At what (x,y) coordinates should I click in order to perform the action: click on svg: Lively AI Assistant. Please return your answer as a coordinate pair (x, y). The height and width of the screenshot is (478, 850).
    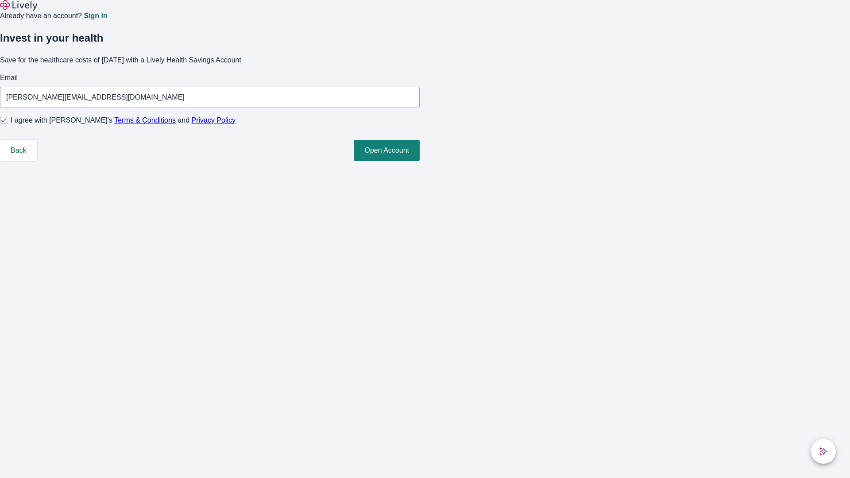
    Looking at the image, I should click on (824, 452).